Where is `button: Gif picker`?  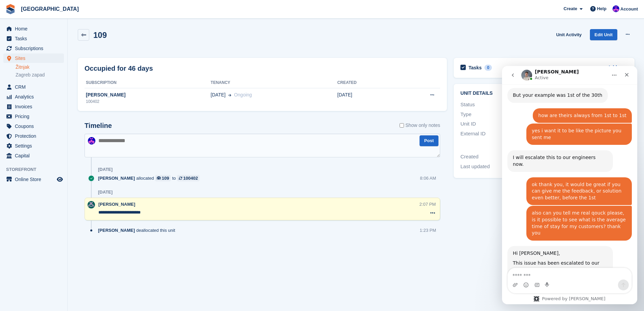 button: Gif picker is located at coordinates (35, 219).